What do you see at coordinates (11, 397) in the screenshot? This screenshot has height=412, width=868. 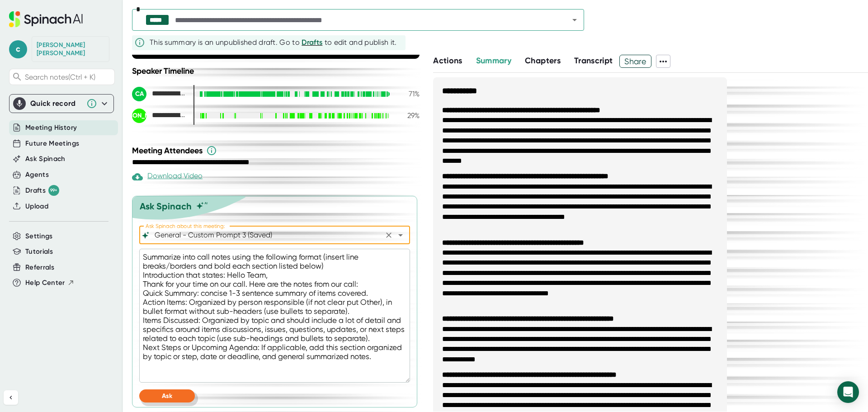 I see `button: Collapse sidebar` at bounding box center [11, 397].